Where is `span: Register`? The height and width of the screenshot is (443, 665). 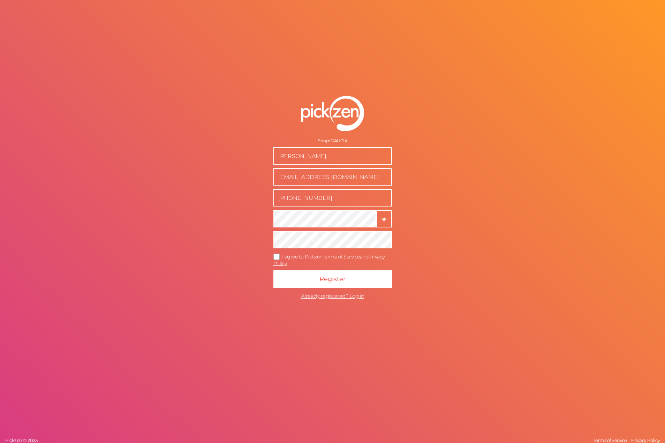 span: Register is located at coordinates (332, 279).